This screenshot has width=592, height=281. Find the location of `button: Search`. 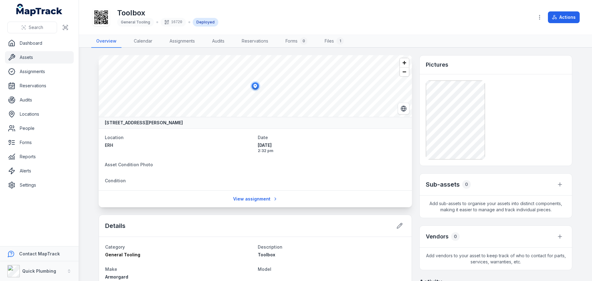

button: Search is located at coordinates (32, 27).